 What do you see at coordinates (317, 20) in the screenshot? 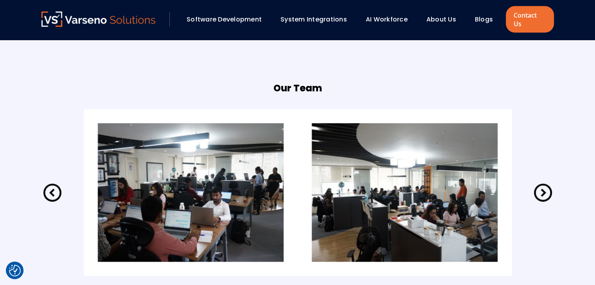
I see `div: System Integrations` at bounding box center [317, 20].